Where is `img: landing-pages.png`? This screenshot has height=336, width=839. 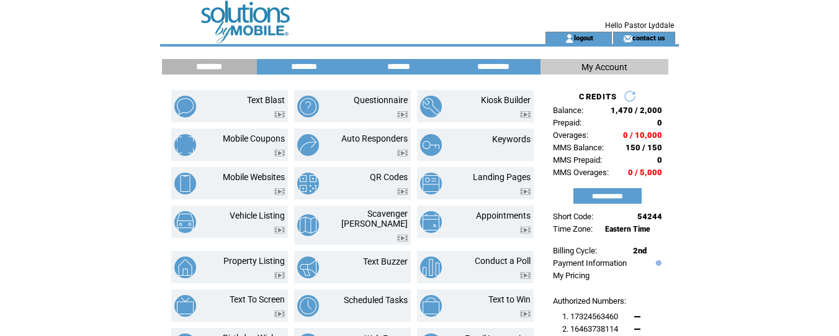 img: landing-pages.png is located at coordinates (431, 183).